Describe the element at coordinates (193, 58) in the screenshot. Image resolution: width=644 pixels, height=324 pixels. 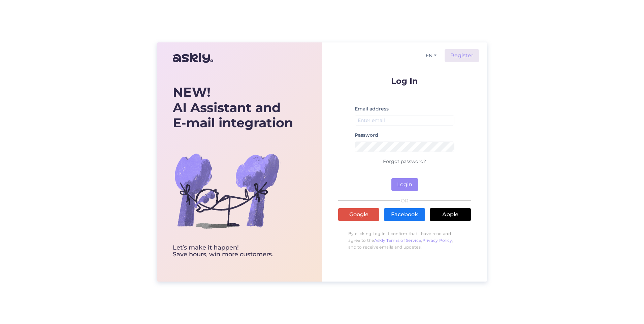
I see `img: Askly` at that location.